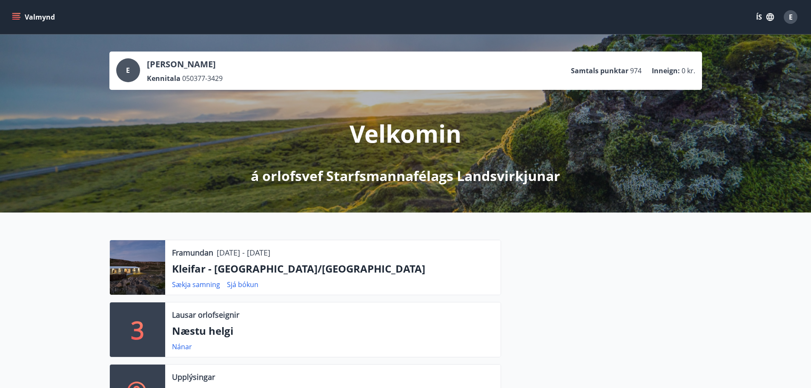  Describe the element at coordinates (138, 330) in the screenshot. I see `p: 3` at that location.